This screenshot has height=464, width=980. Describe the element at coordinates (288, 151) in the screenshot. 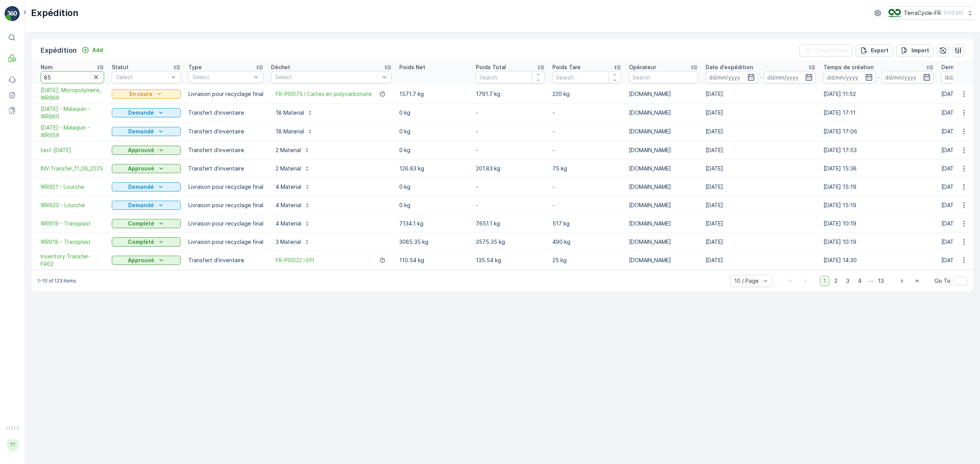

I see `p: 2 Material` at that location.